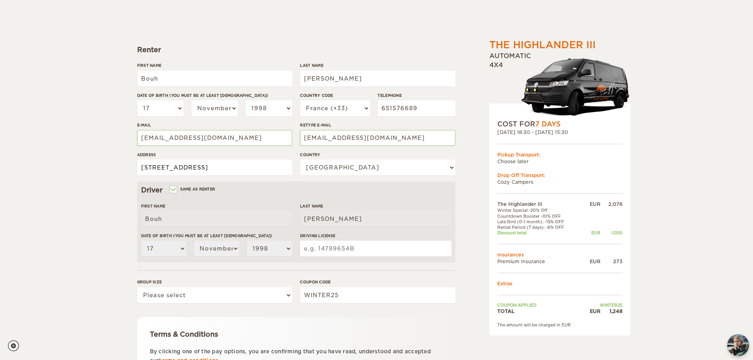 The width and height of the screenshot is (753, 360). I want to click on label: Group size, so click(215, 282).